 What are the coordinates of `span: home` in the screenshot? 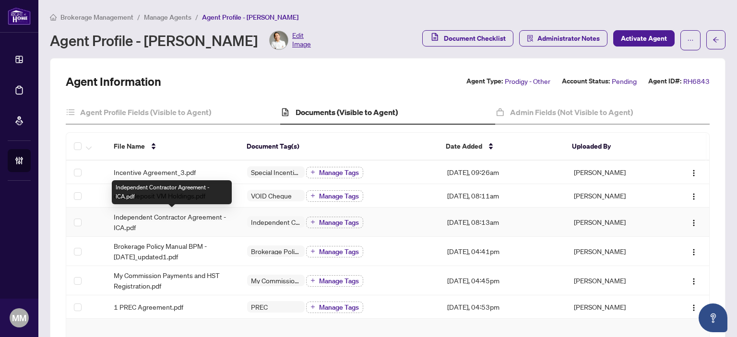 It's located at (53, 17).